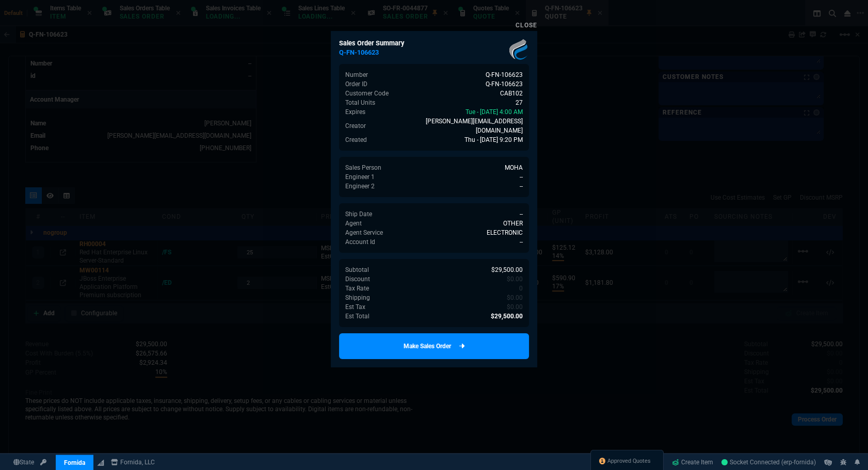 The image size is (868, 470). What do you see at coordinates (434, 43) in the screenshot?
I see `h6: Sales Order Summary` at bounding box center [434, 43].